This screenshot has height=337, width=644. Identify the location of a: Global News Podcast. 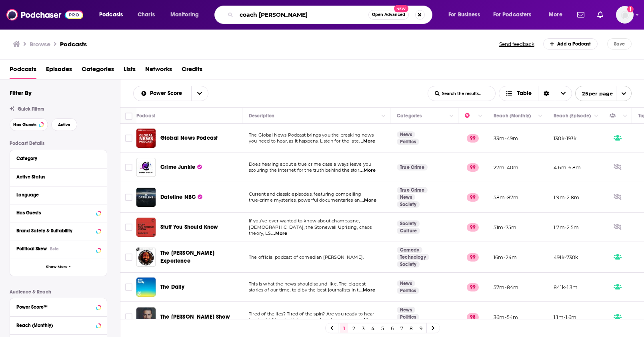
(146, 139).